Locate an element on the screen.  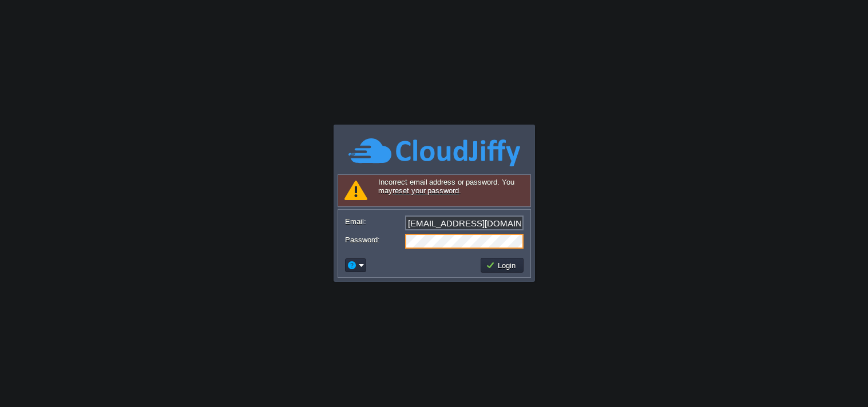
img: CloudJiffy is located at coordinates (435, 152).